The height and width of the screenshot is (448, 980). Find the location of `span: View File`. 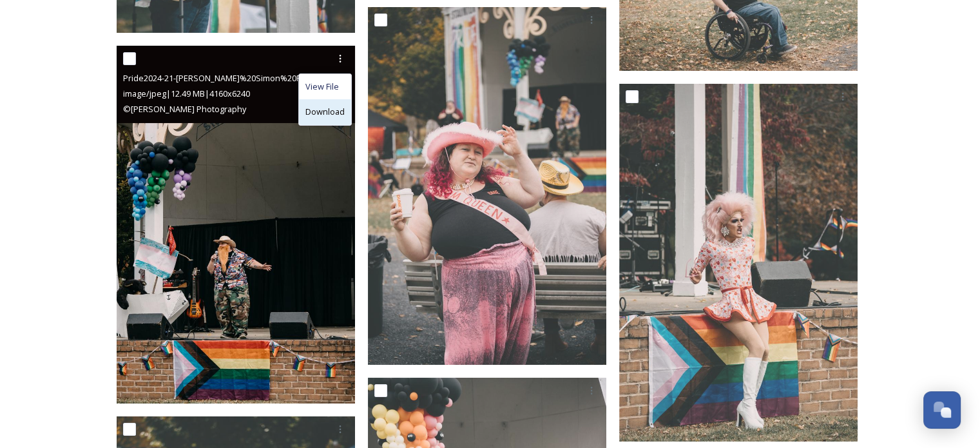

span: View File is located at coordinates (322, 86).